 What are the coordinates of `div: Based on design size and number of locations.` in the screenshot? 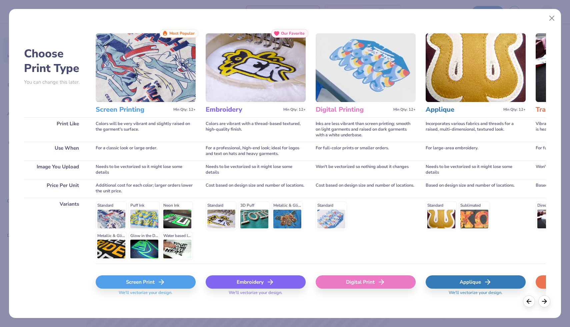 It's located at (476, 188).